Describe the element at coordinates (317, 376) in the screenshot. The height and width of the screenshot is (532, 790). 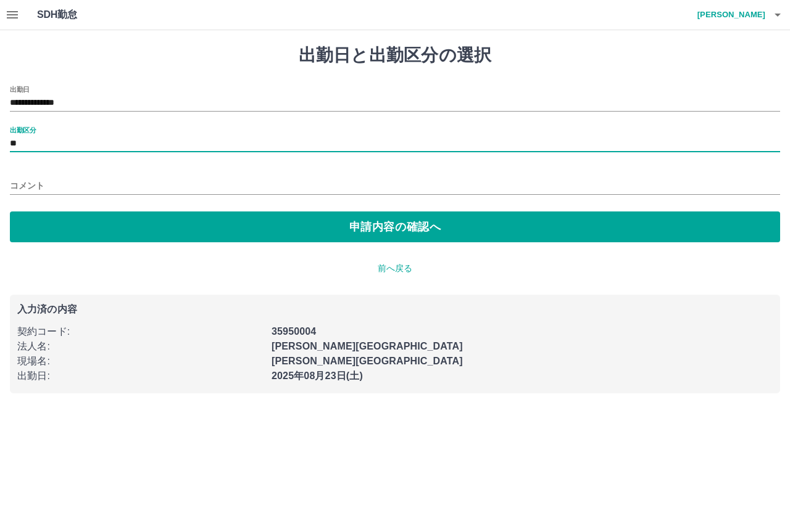
I see `b: 2025年08月23日(土)` at that location.